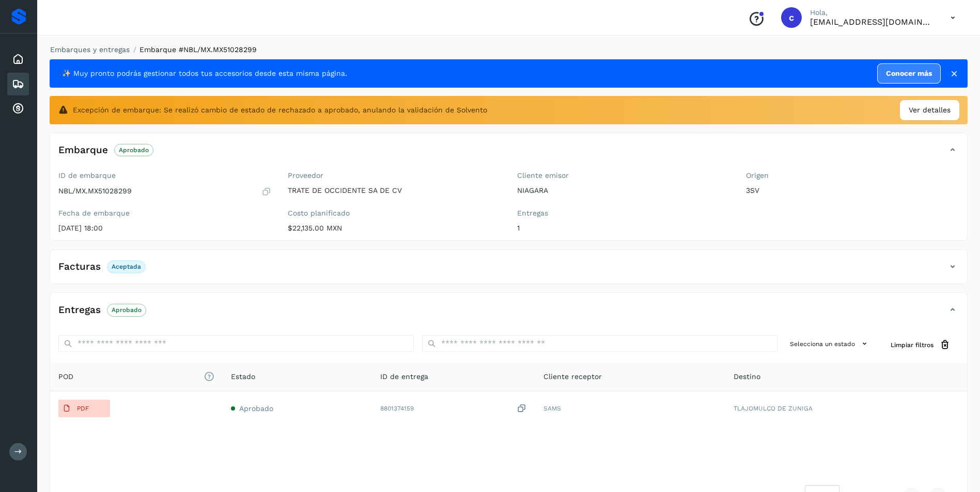 Image resolution: width=980 pixels, height=492 pixels. Describe the element at coordinates (18, 109) in the screenshot. I see `div: Cuentas por cobrar` at that location.